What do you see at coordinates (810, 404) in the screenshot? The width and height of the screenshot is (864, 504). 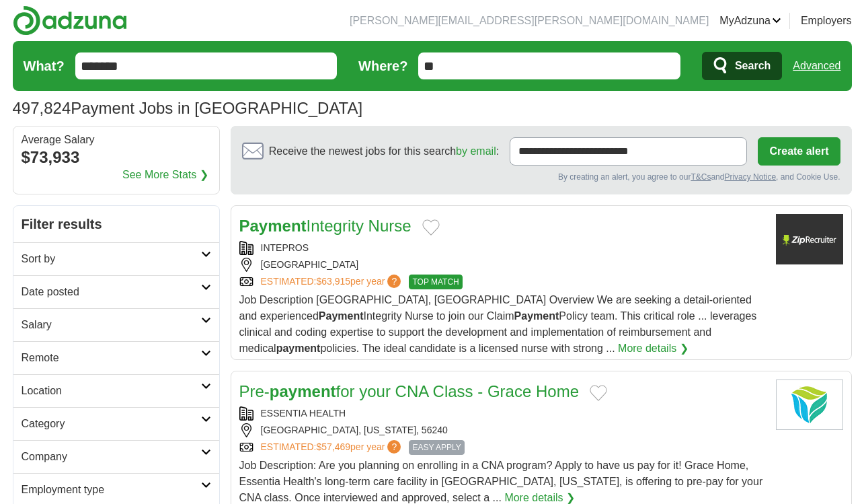 I see `img: Essentia Health logo` at bounding box center [810, 404].